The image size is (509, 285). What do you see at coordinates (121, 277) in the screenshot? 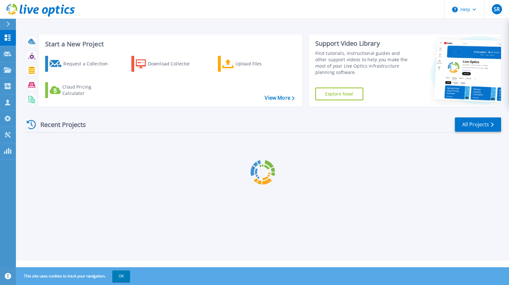
I see `button: OK` at bounding box center [121, 277].